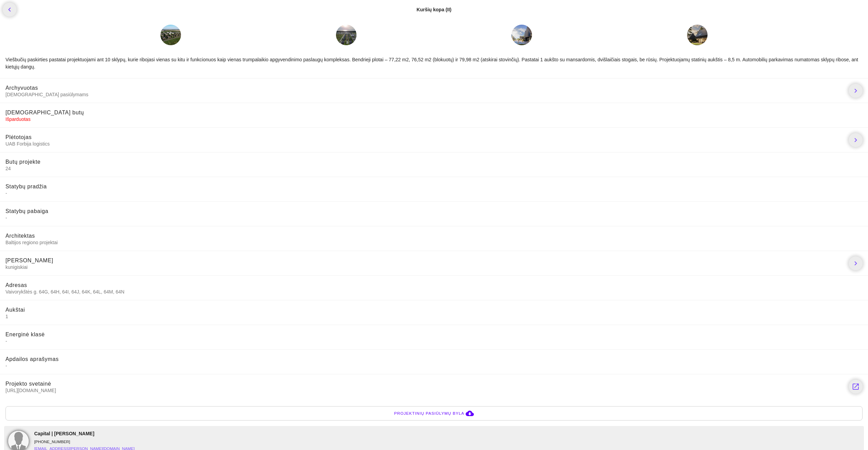 The height and width of the screenshot is (450, 868). Describe the element at coordinates (434, 242) in the screenshot. I see `span: Baltijos regiono projektai` at that location.